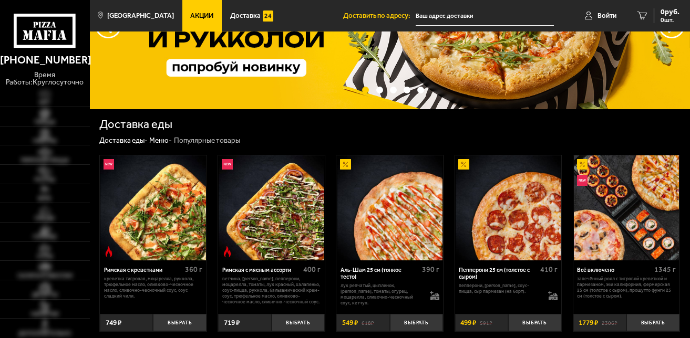 The image size is (690, 338). I want to click on s: 2306 ₽, so click(609, 323).